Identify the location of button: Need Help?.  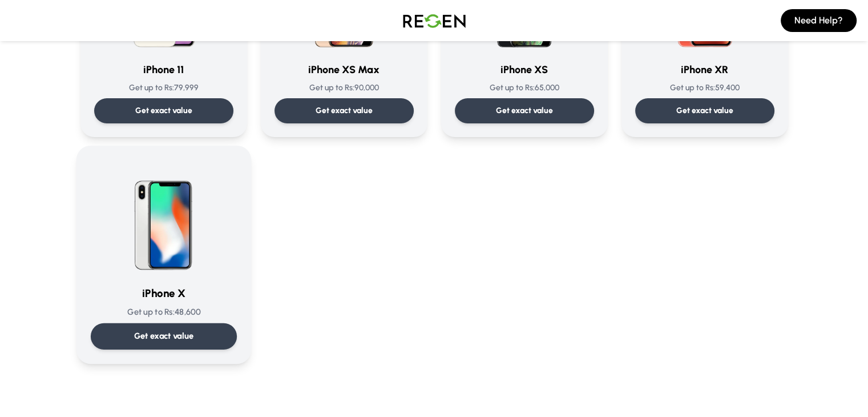
(818, 20).